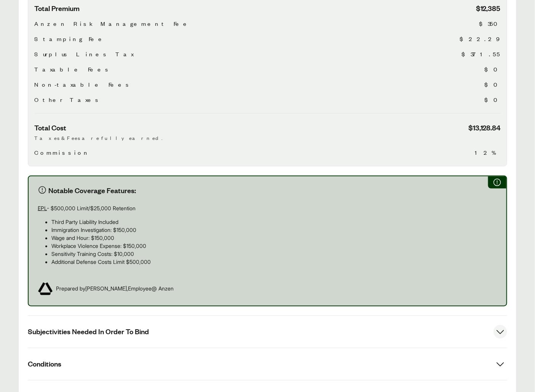 The width and height of the screenshot is (535, 392). I want to click on p: - $500,000 Limit/$25,000 Retention, so click(267, 208).